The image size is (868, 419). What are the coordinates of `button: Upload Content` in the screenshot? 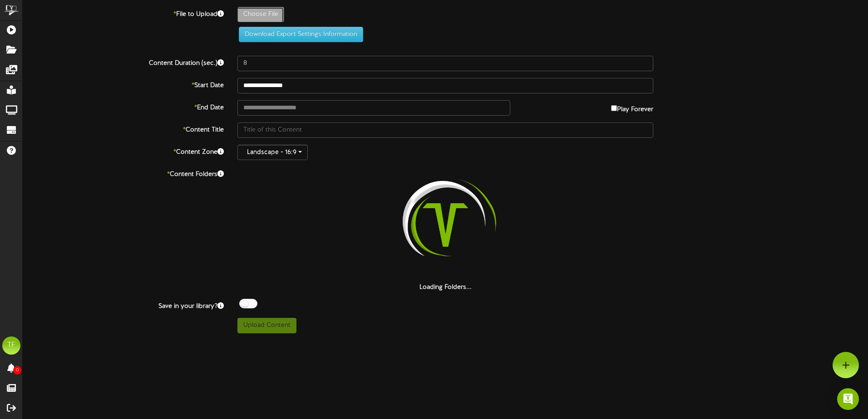 It's located at (267, 326).